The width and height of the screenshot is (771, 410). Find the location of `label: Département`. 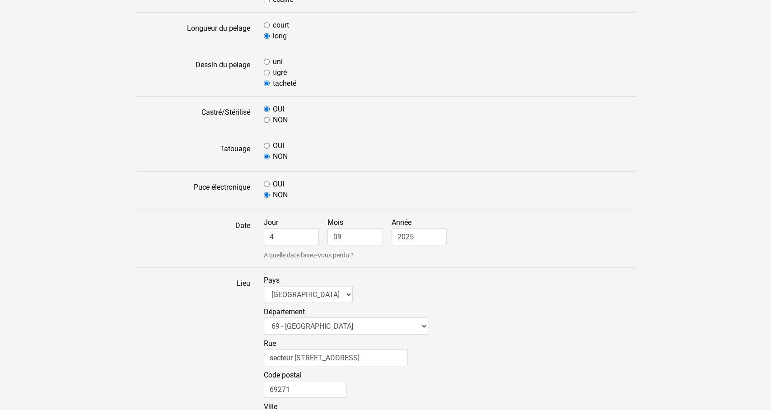

label: Département is located at coordinates (346, 321).